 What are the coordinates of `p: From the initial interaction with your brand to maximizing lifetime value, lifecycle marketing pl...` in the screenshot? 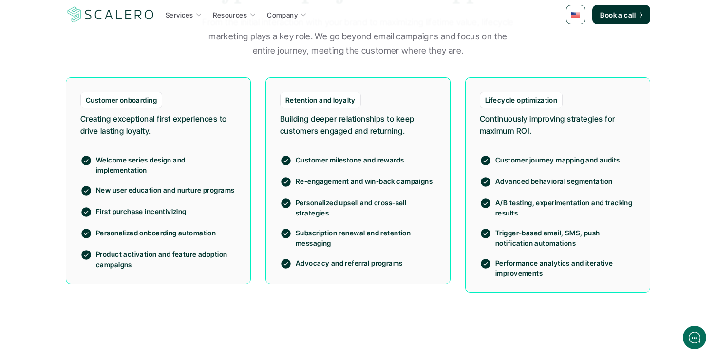 It's located at (358, 37).